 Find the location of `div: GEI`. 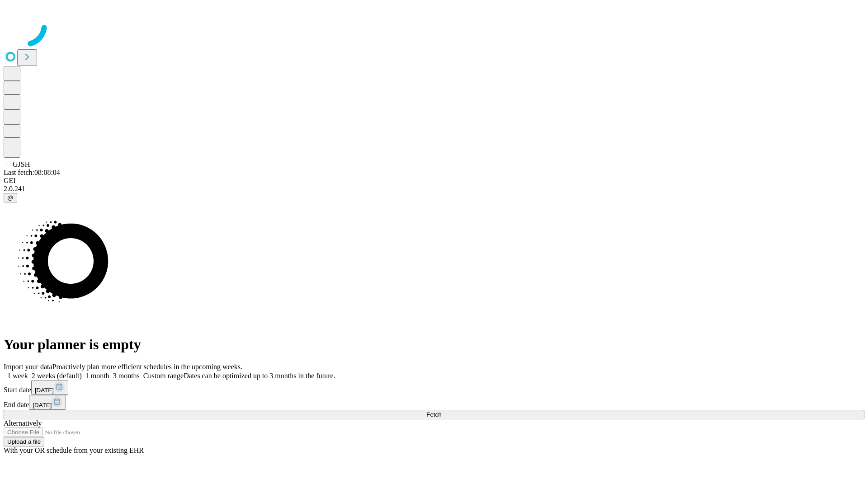

div: GEI is located at coordinates (434, 181).